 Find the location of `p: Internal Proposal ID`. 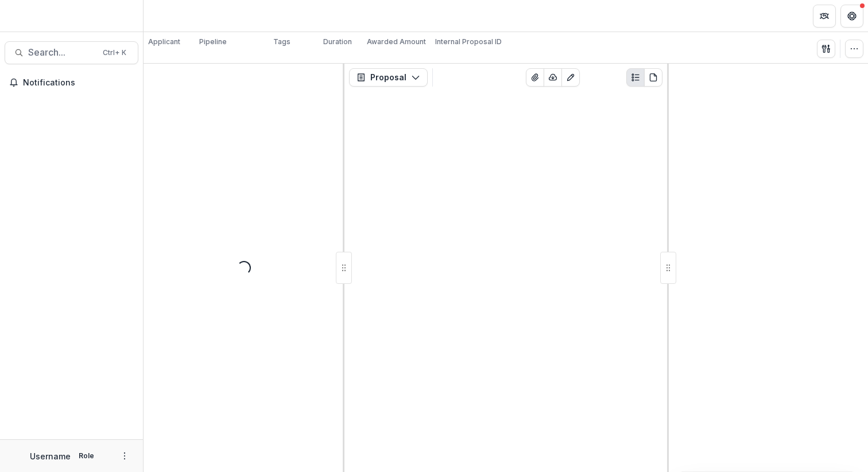

p: Internal Proposal ID is located at coordinates (468, 42).